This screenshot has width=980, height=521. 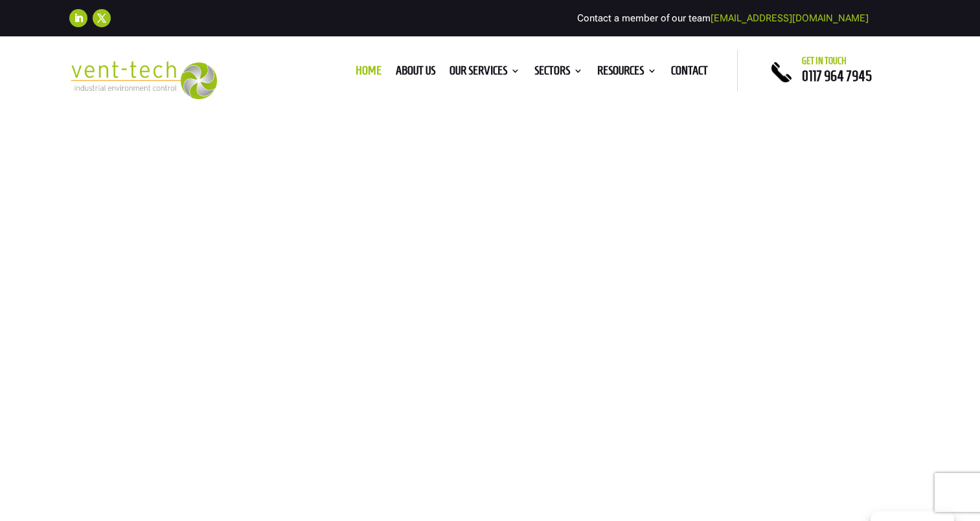 What do you see at coordinates (369, 73) in the screenshot?
I see `a: Home` at bounding box center [369, 73].